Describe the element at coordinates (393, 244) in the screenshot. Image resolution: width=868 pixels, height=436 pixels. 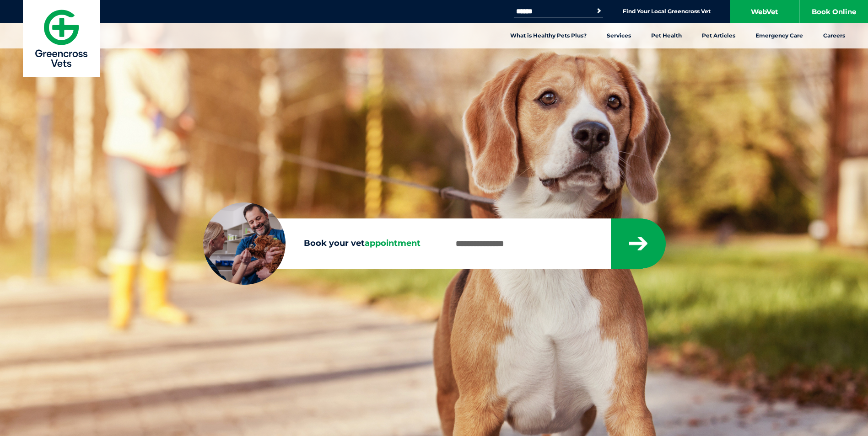
I see `span: appointment` at that location.